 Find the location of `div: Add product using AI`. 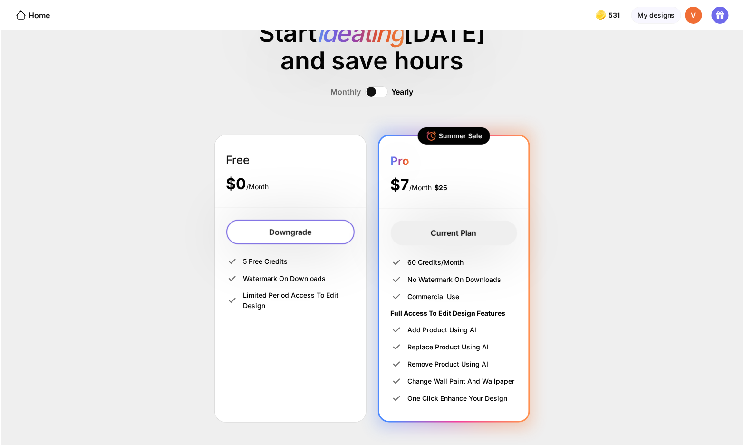

div: Add product using AI is located at coordinates (442, 330).